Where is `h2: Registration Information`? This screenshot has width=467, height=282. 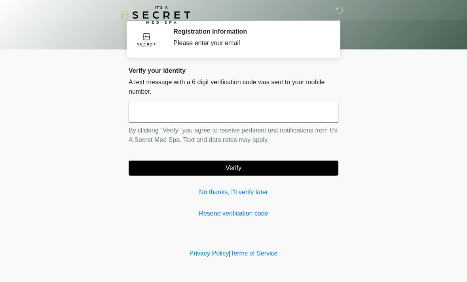
h2: Registration Information is located at coordinates (250, 31).